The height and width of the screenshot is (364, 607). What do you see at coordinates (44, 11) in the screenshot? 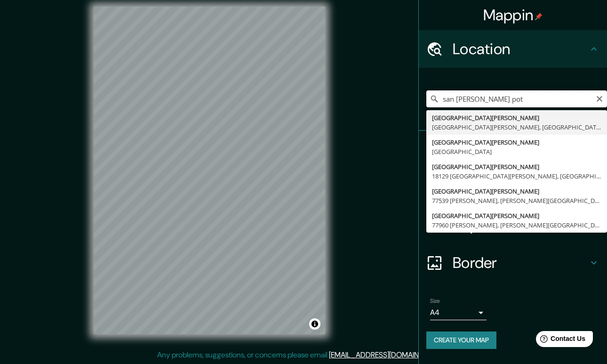
I see `span: Contact Us` at bounding box center [44, 11].